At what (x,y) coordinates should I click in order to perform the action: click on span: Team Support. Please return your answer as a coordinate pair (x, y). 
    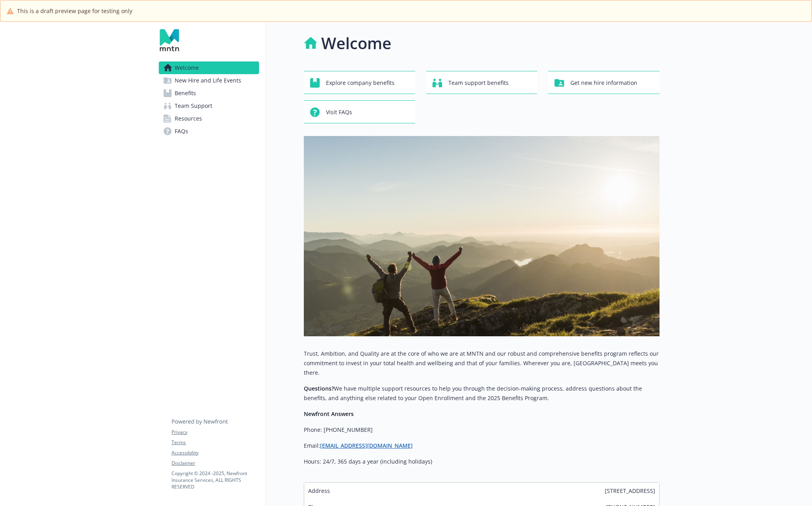
    Looking at the image, I should click on (193, 106).